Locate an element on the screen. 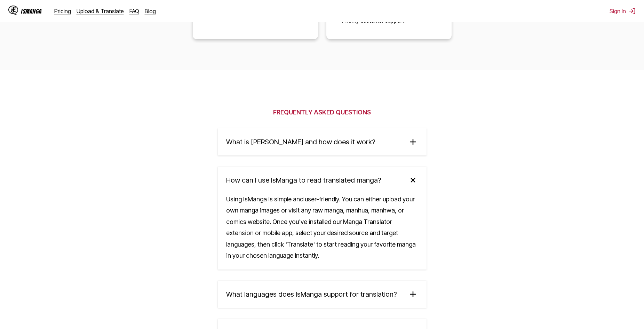  button: Sign In is located at coordinates (623, 11).